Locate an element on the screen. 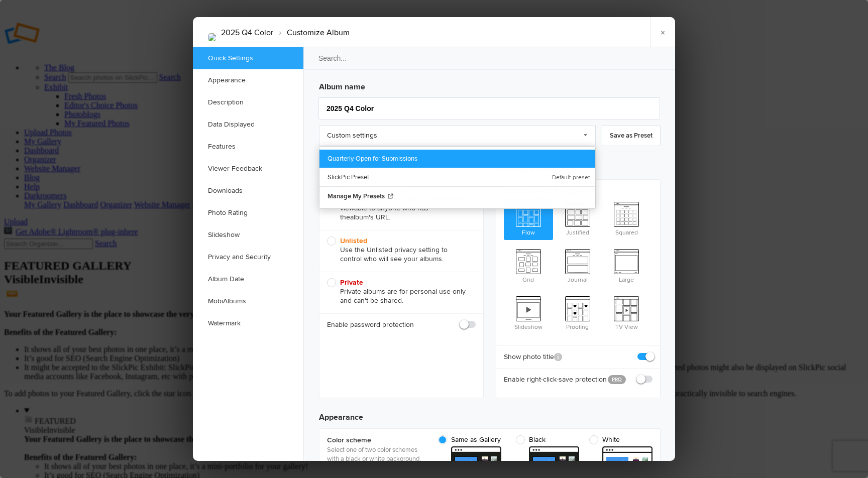 This screenshot has width=868, height=478. span: Squared is located at coordinates (627, 218).